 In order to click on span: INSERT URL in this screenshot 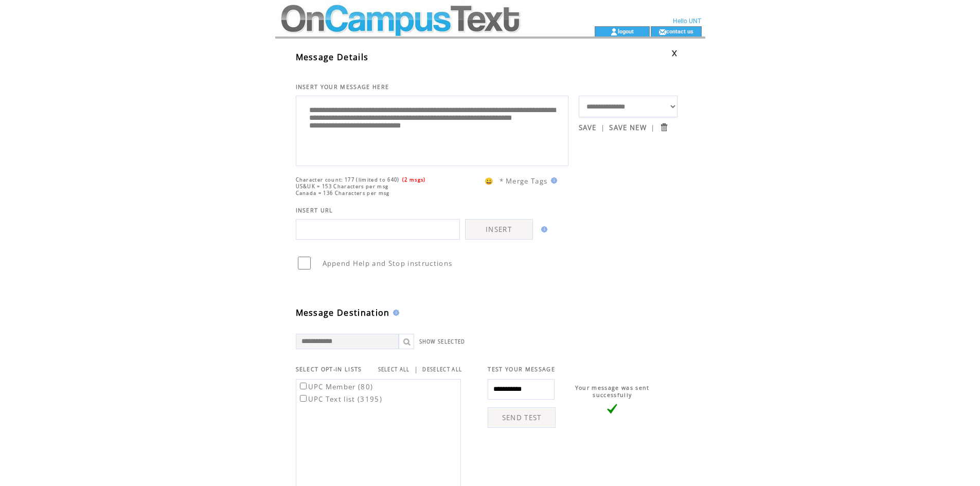, I will do `click(314, 211)`.